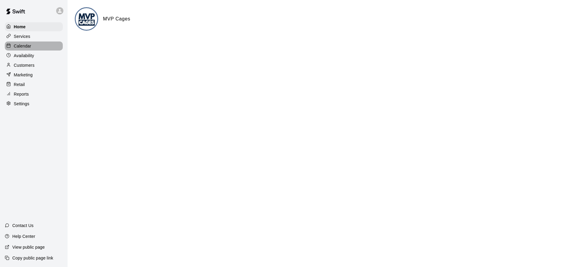  I want to click on a: Marketing, so click(34, 75).